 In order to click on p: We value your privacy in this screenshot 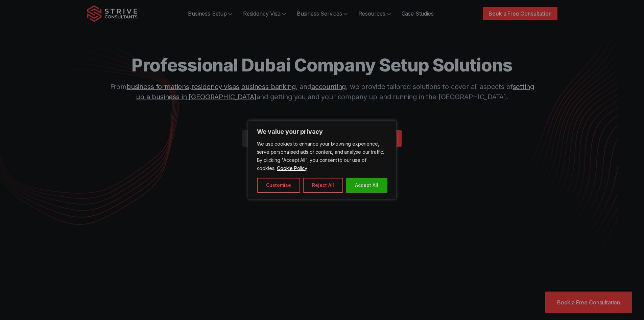, I will do `click(322, 132)`.